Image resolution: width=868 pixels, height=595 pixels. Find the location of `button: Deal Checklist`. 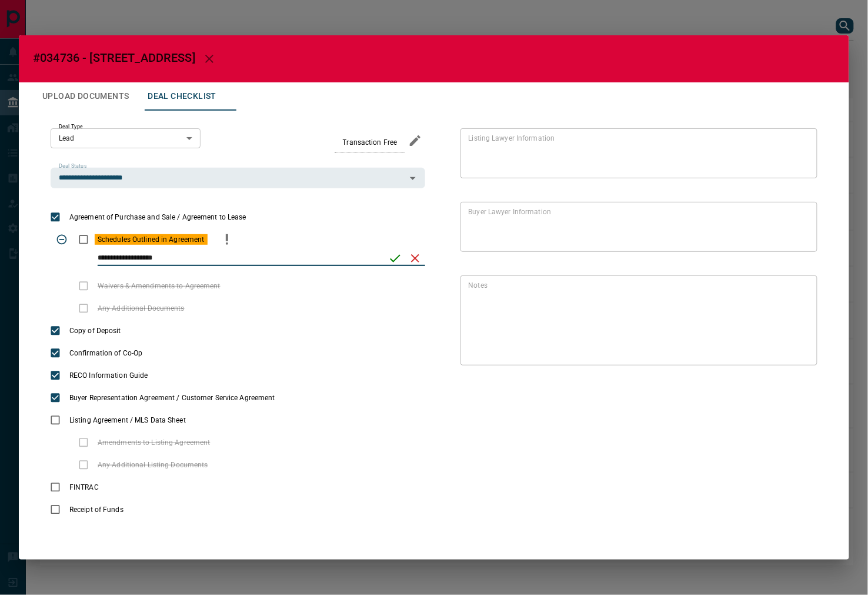

button: Deal Checklist is located at coordinates (182, 96).